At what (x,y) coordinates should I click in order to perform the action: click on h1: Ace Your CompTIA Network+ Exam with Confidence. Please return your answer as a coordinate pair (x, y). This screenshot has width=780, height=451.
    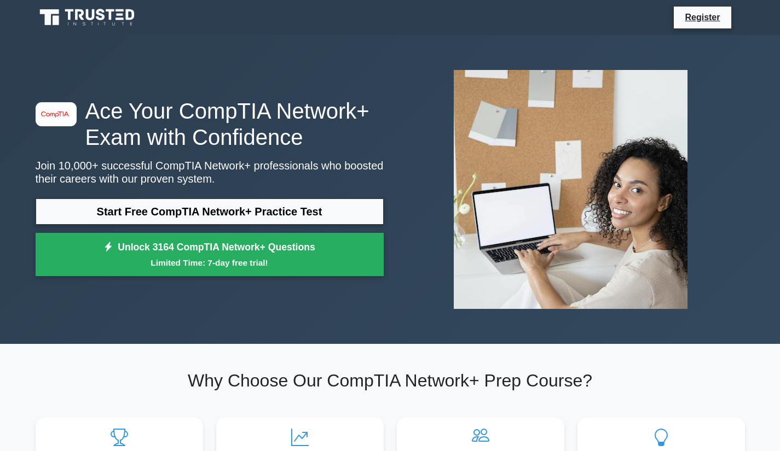
    Looking at the image, I should click on (210, 124).